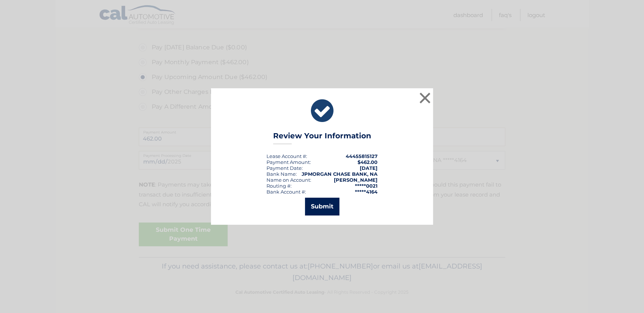 The image size is (644, 313). Describe the element at coordinates (289, 162) in the screenshot. I see `div: Payment Amount:` at that location.